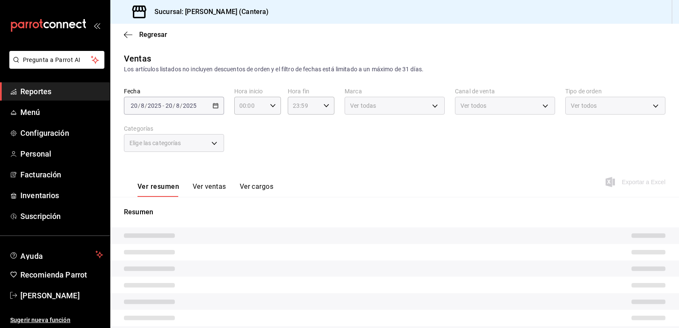 The height and width of the screenshot is (328, 679). I want to click on span: Menú, so click(61, 112).